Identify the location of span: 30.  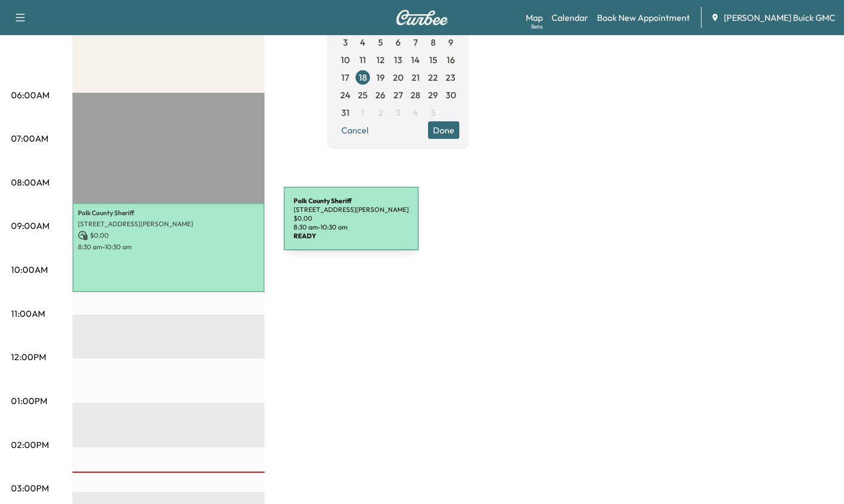
(451, 95).